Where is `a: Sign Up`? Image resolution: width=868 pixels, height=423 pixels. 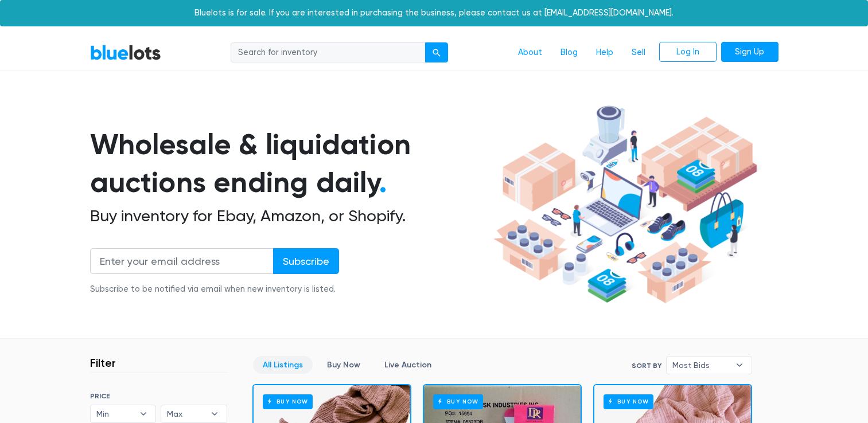
a: Sign Up is located at coordinates (750, 52).